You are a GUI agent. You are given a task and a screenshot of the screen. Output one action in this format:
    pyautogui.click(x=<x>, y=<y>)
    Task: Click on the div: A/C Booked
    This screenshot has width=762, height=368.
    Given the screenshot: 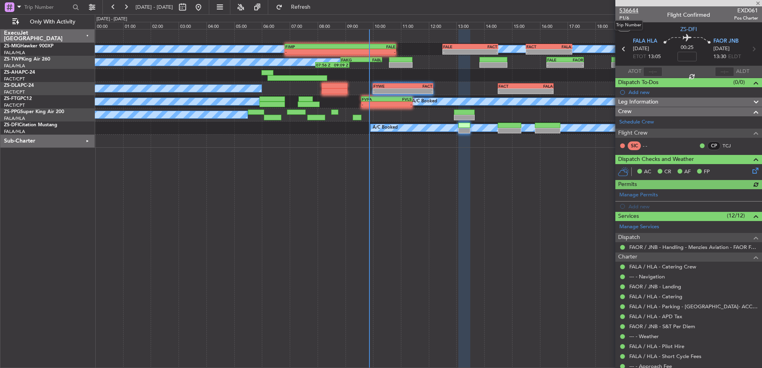 What is the action you would take?
    pyautogui.click(x=425, y=102)
    